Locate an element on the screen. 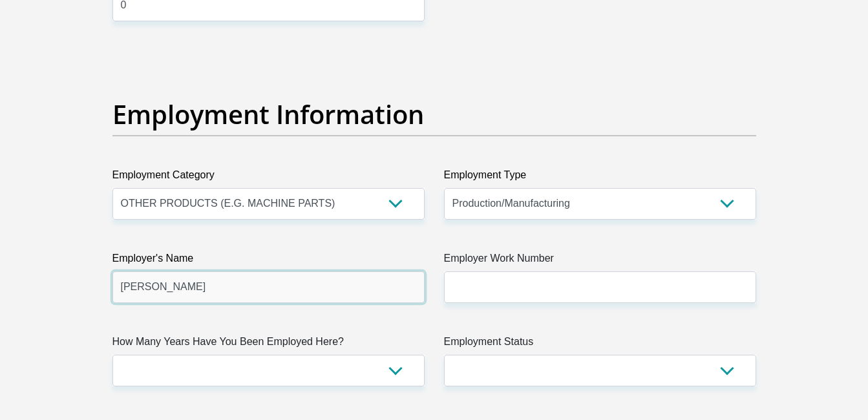  label: Employment Status is located at coordinates (600, 344).